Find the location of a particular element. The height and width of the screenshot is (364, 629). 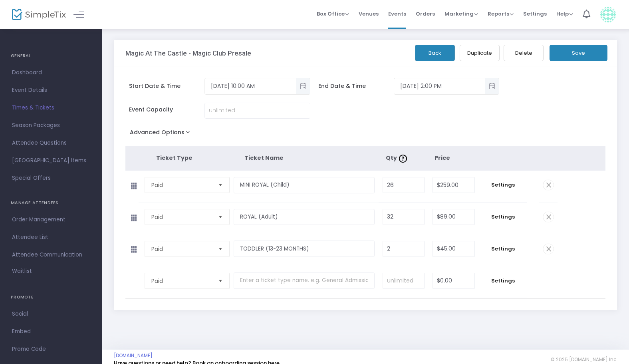

span: Reports is located at coordinates (501, 13).